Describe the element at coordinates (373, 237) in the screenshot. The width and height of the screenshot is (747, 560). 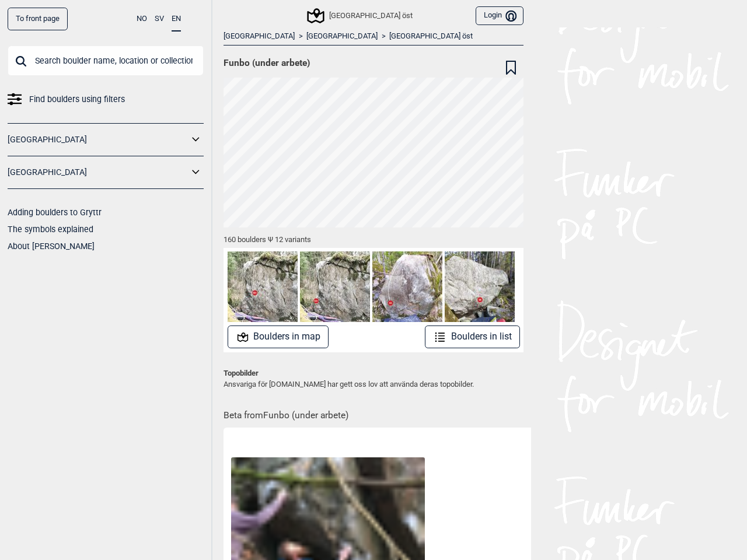
I see `div: 160 boulders Ψ 12 variants` at that location.